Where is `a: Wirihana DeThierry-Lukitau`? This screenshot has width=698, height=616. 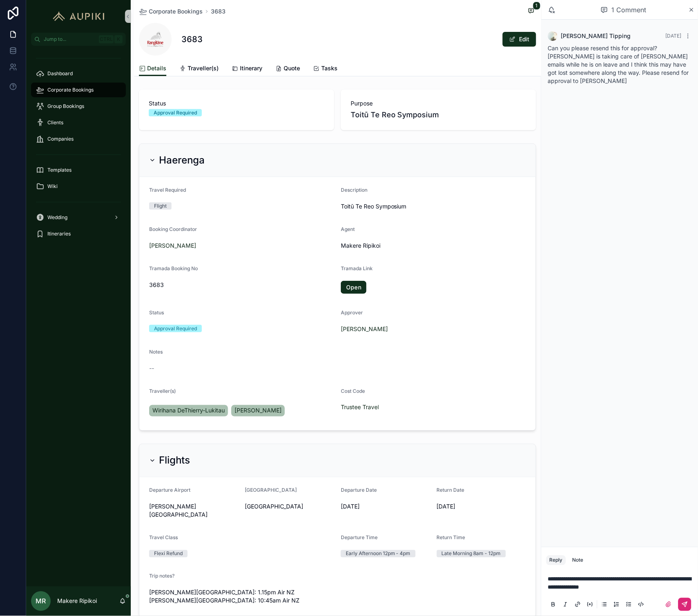 a: Wirihana DeThierry-Lukitau is located at coordinates (188, 411).